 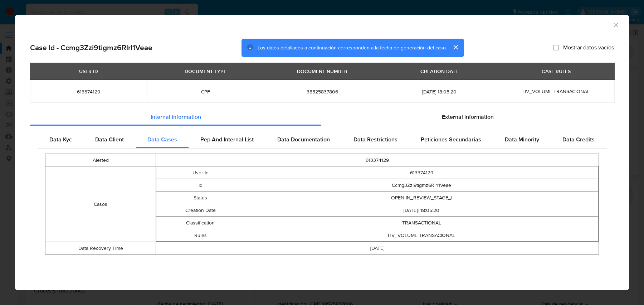 What do you see at coordinates (322, 92) in the screenshot?
I see `span: 38525837806` at bounding box center [322, 92].